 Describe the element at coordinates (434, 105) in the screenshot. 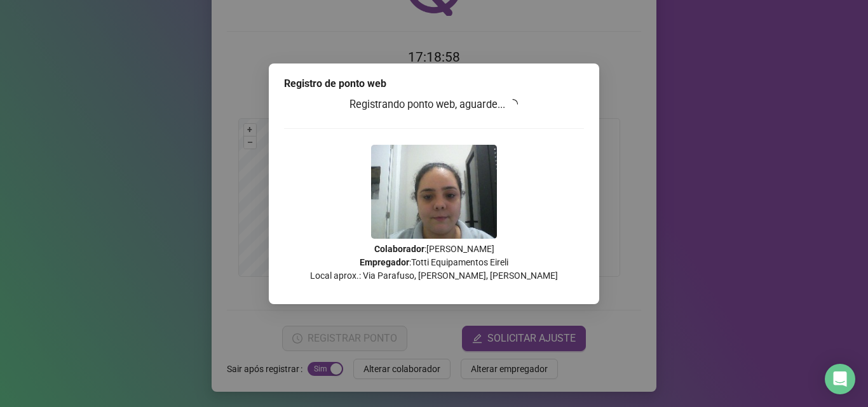

I see `h3: Registrando ponto web, aguarde...` at that location.